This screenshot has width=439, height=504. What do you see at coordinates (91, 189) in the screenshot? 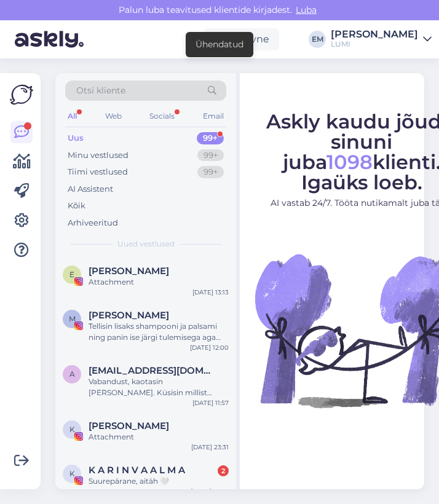
I see `div: AI Assistent` at bounding box center [91, 189].